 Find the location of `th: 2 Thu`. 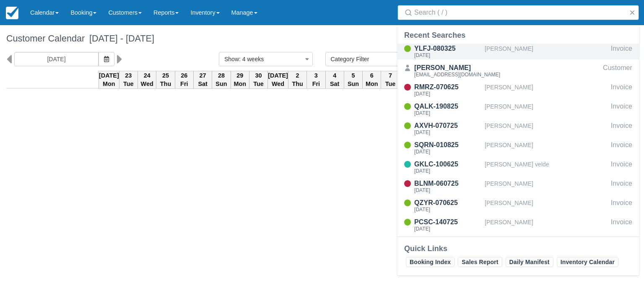

th: 2 Thu is located at coordinates (297, 80).